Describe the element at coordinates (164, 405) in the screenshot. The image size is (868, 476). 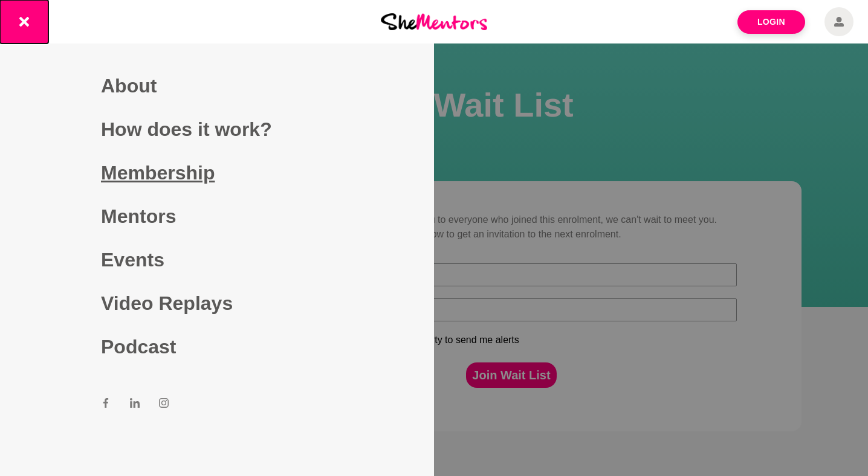
I see `a: Instagram` at that location.